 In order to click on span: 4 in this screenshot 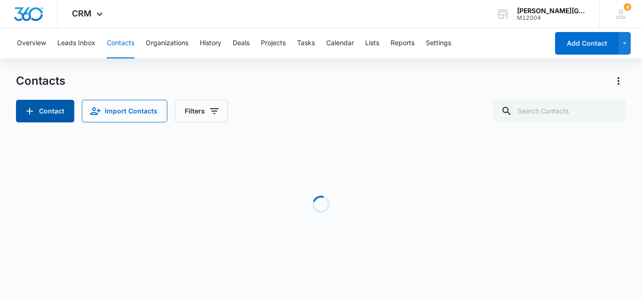, I will do `click(628, 7)`.